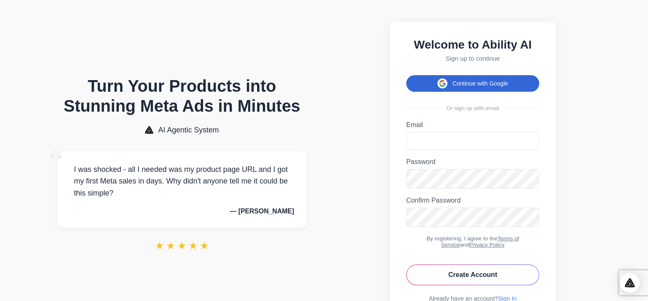 The width and height of the screenshot is (648, 301). Describe the element at coordinates (182, 181) in the screenshot. I see `p: I was shocked - all I needed was my product page URL and I got my first Meta sales in days. Why d...` at that location.